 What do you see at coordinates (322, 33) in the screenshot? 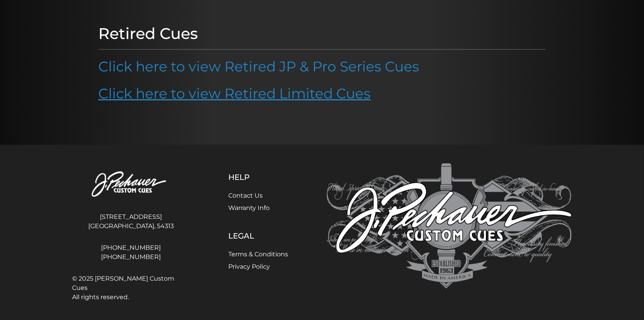
I see `h1: Retired Cues` at bounding box center [322, 33].